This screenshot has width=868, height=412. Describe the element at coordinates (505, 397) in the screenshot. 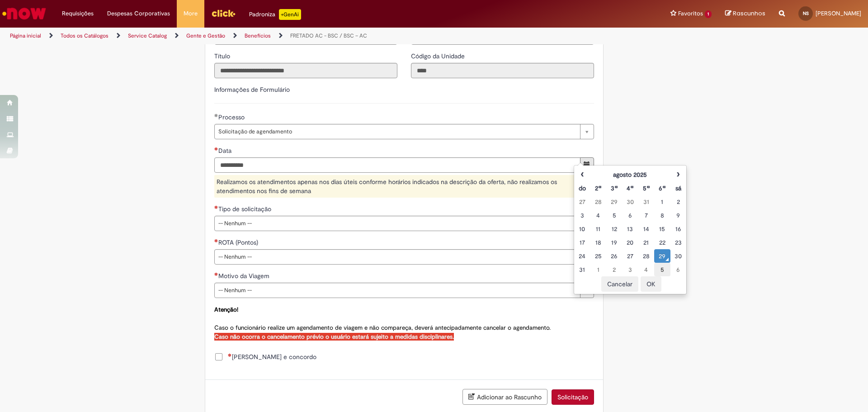

I see `button: Adicionar ao Rascunho` at that location.